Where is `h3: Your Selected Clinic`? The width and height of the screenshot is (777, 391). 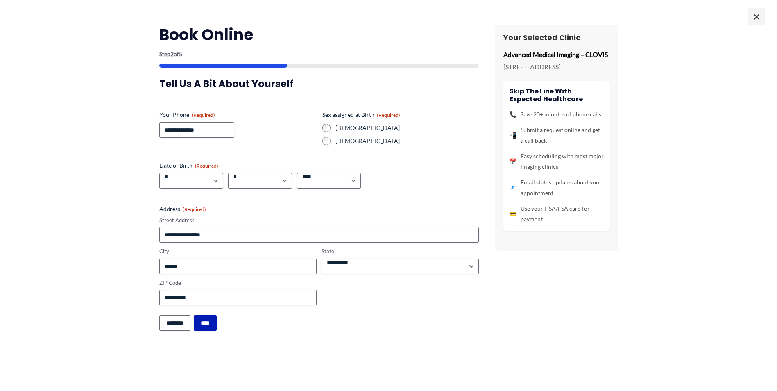
h3: Your Selected Clinic is located at coordinates (556, 37).